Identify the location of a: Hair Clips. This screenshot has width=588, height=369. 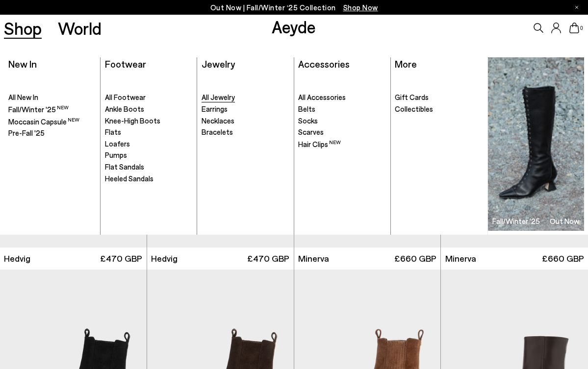
(342, 144).